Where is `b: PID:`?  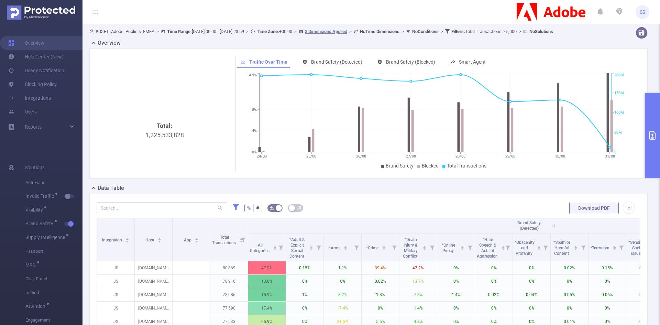
b: PID: is located at coordinates (100, 31).